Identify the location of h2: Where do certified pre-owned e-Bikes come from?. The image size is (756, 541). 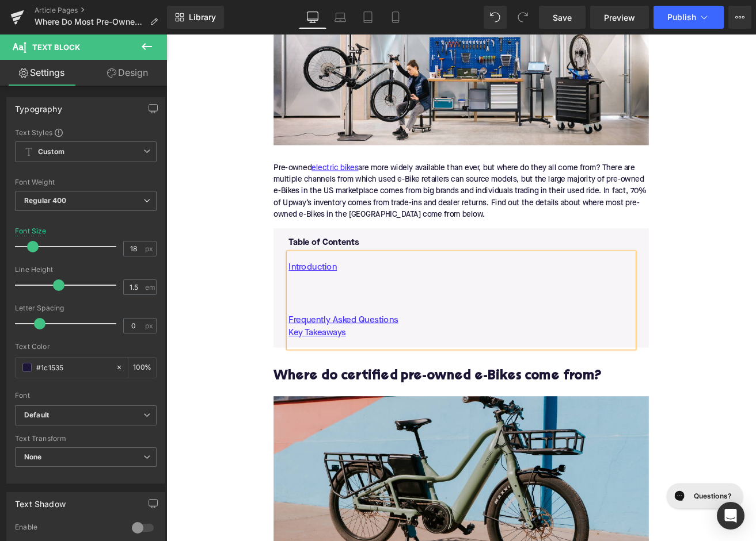
(349, 405).